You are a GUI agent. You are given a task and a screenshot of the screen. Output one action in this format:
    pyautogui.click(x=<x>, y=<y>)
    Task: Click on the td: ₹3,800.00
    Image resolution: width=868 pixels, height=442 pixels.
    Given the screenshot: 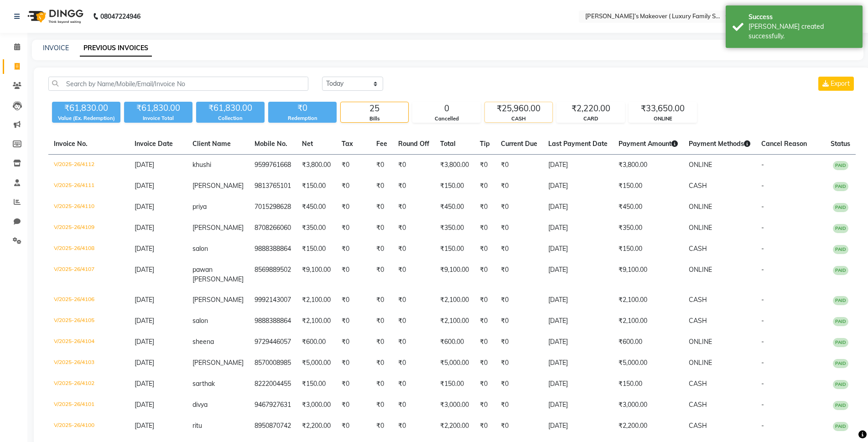 What is the action you would take?
    pyautogui.click(x=648, y=165)
    